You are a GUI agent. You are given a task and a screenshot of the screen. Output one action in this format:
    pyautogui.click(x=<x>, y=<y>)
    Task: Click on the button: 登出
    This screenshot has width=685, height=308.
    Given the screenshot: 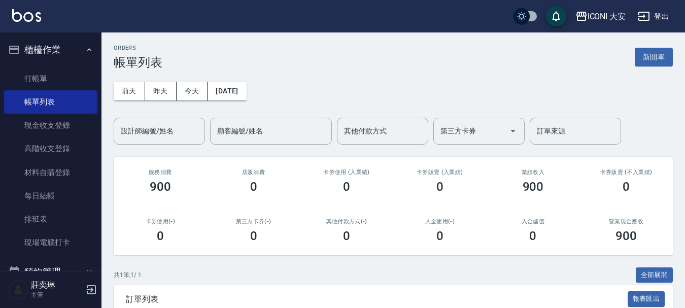 What is the action you would take?
    pyautogui.click(x=653, y=16)
    